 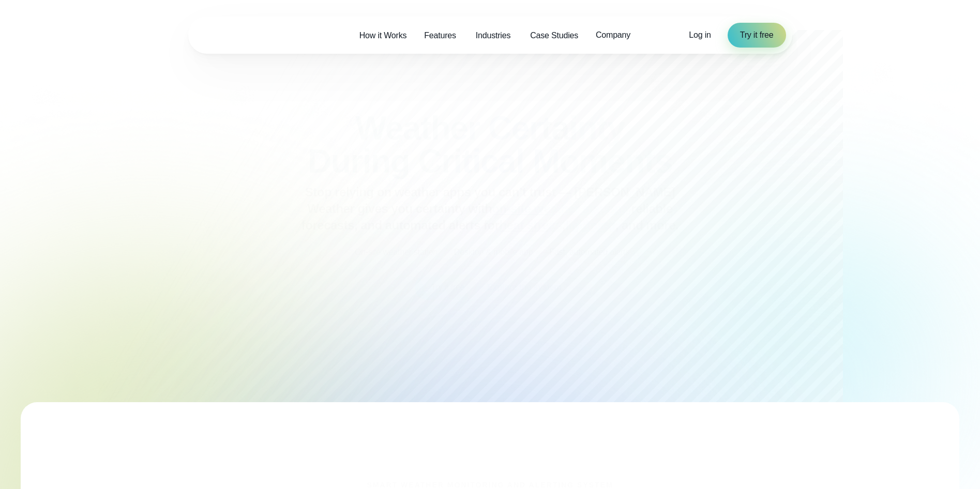 I want to click on a: How it Works, so click(x=383, y=36).